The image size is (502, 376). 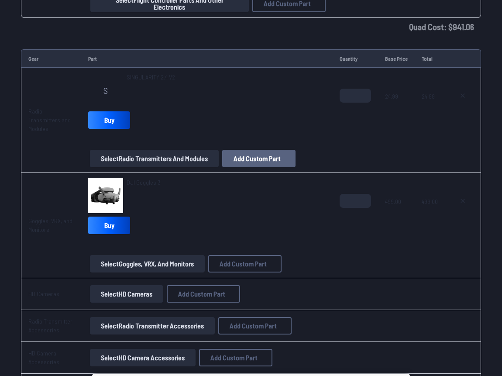 I want to click on button: SelectRadio Transmitter Accessories, so click(x=152, y=326).